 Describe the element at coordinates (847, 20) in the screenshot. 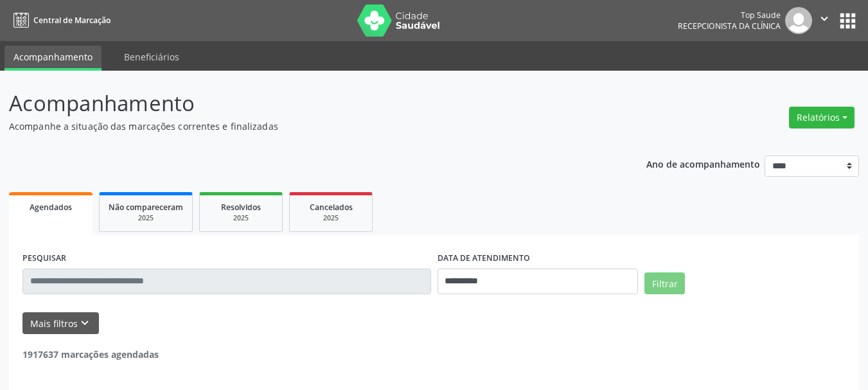

I see `button: apps` at that location.